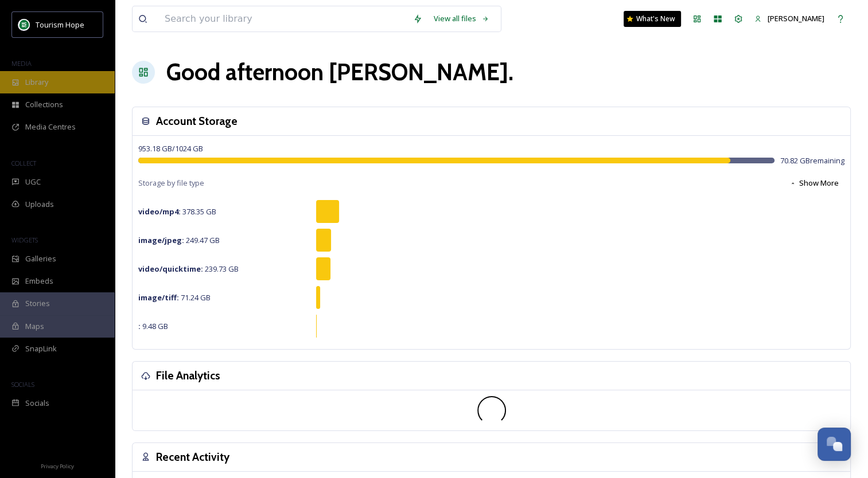  What do you see at coordinates (813, 183) in the screenshot?
I see `button: Show More` at bounding box center [813, 183].